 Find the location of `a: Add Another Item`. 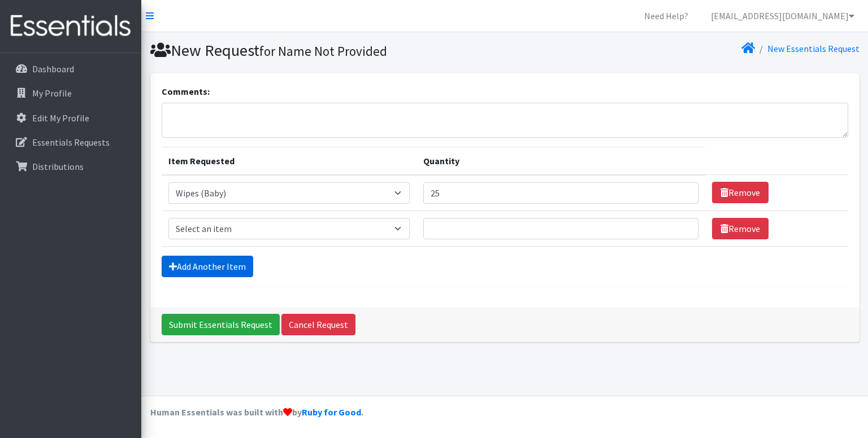

a: Add Another Item is located at coordinates (207, 266).